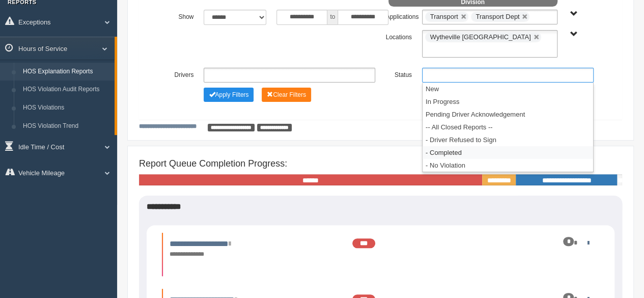  Describe the element at coordinates (507, 165) in the screenshot. I see `li: - No Violation` at that location.